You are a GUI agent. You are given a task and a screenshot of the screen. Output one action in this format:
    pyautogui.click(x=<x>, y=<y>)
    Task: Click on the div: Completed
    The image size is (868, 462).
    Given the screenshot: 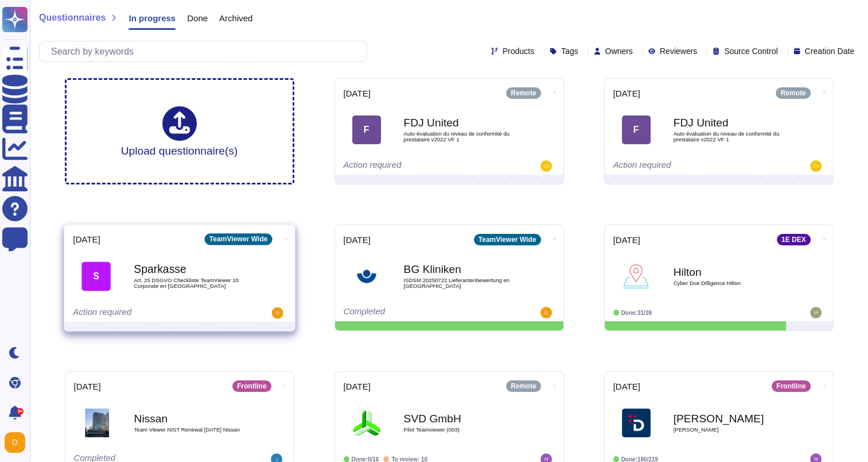 What is the action you would take?
    pyautogui.click(x=414, y=312)
    